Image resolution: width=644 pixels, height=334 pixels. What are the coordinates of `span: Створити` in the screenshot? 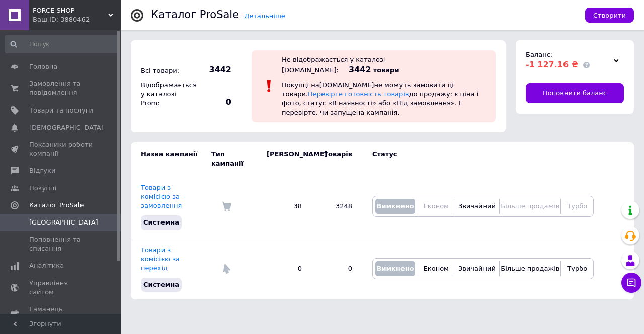 It's located at (609, 15).